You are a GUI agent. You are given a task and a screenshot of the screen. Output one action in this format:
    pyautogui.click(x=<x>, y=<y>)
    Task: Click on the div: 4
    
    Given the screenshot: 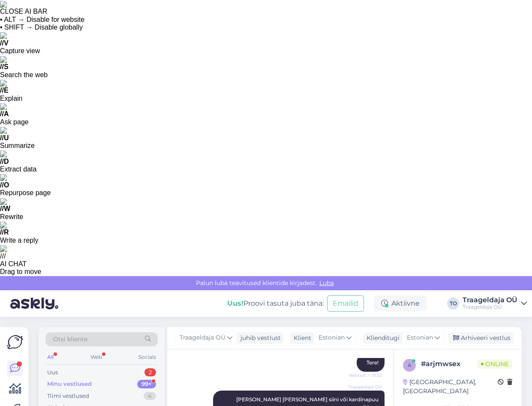 What is the action you would take?
    pyautogui.click(x=150, y=396)
    